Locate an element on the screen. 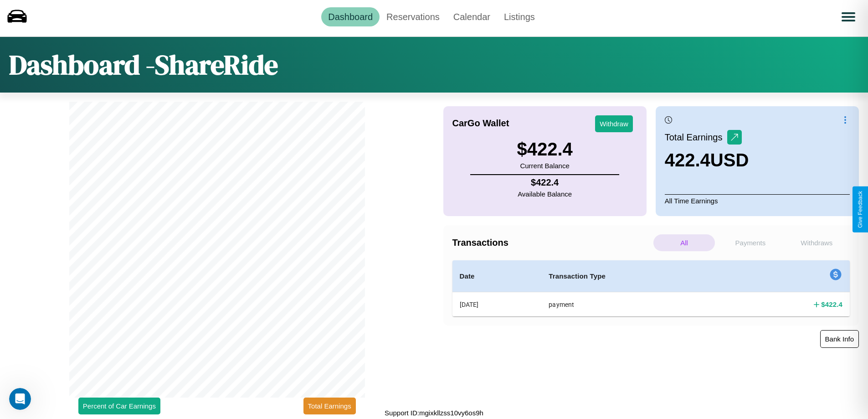  h4: Transactions is located at coordinates (552, 242).